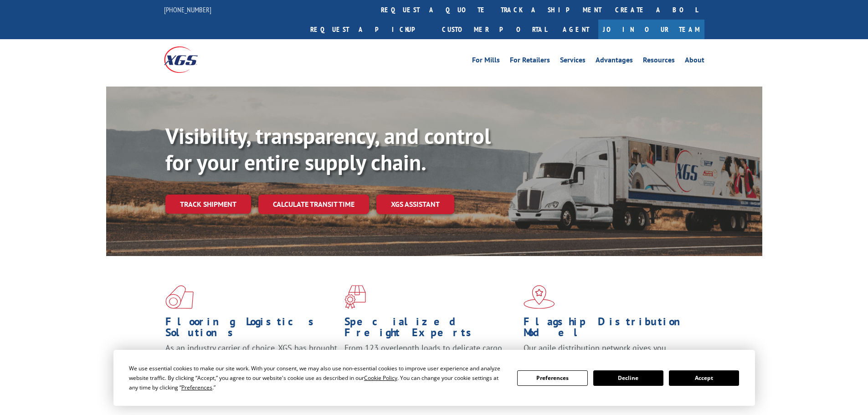  Describe the element at coordinates (314, 204) in the screenshot. I see `a: Calculate transit time` at that location.